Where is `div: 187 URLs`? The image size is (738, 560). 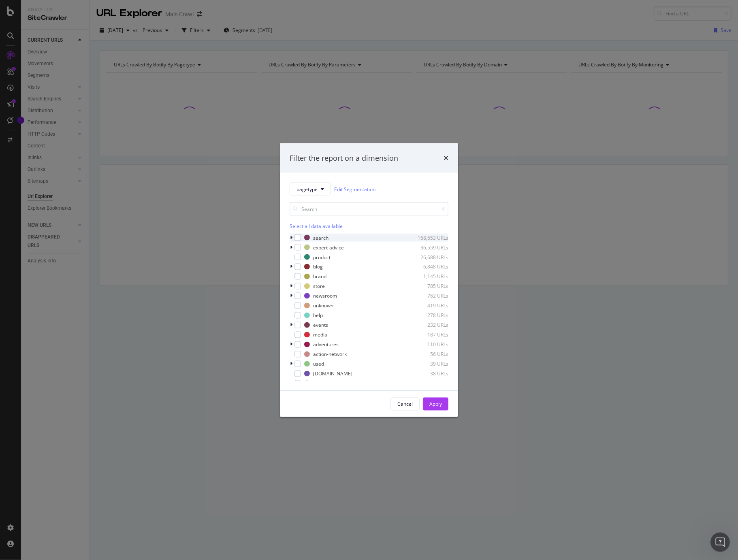 div: 187 URLs is located at coordinates (428, 334).